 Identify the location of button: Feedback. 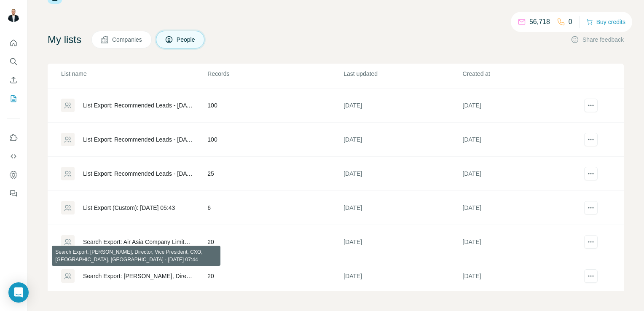
(13, 193).